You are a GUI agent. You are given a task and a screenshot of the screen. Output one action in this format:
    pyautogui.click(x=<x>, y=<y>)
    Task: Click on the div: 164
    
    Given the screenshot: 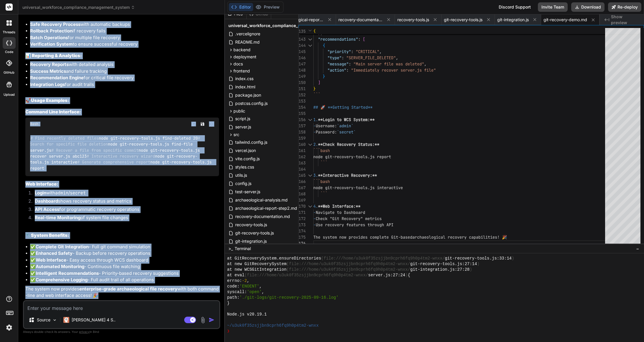 What is the action you would take?
    pyautogui.click(x=302, y=169)
    